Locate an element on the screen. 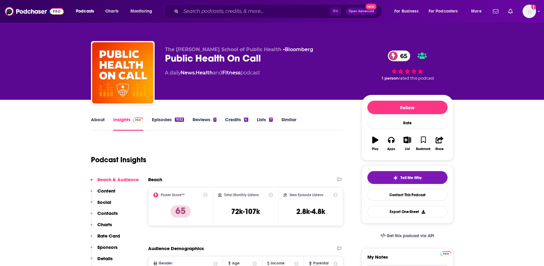 The width and height of the screenshot is (544, 266). p: Reach & Audience is located at coordinates (118, 180).